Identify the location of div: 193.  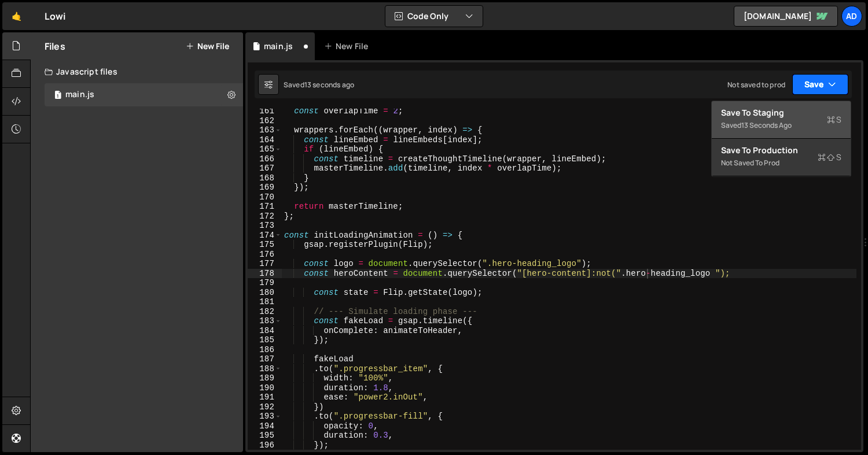
(265, 416).